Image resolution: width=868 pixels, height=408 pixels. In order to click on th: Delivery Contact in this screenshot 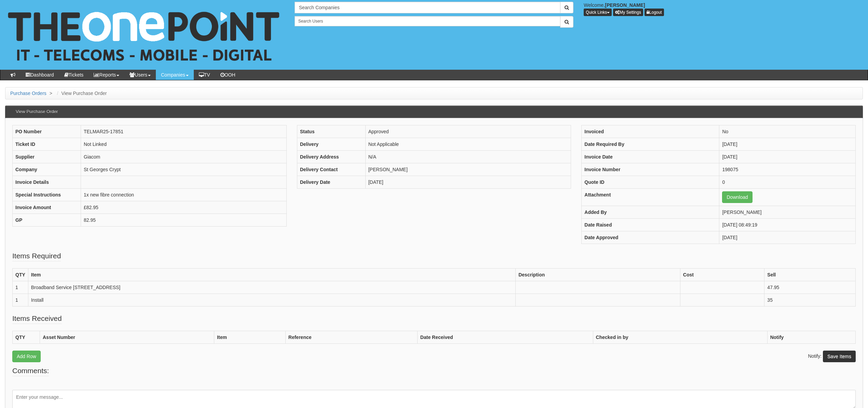, I will do `click(331, 169)`.